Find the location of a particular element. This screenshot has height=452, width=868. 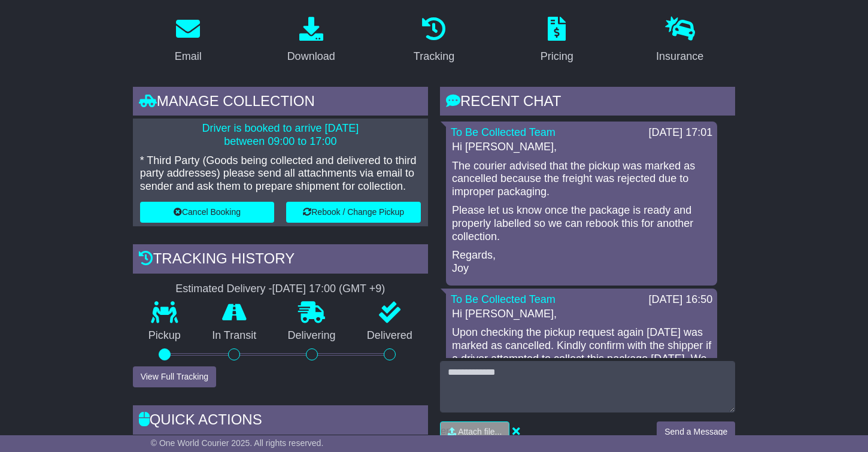

a: Email is located at coordinates (188, 41).